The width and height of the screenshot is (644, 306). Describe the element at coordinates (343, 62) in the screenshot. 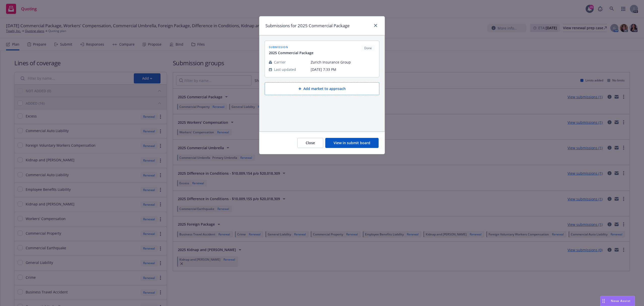

I see `span: Zurich Insurance Group` at that location.